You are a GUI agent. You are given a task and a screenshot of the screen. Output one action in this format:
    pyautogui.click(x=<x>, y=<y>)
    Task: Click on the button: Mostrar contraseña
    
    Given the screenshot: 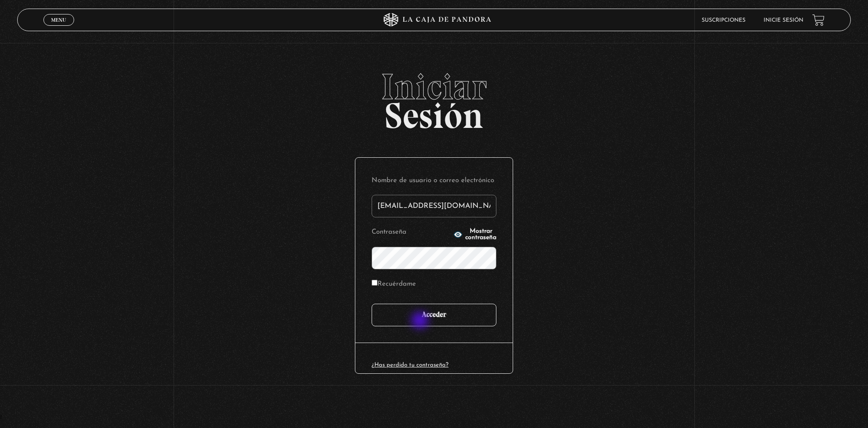 What is the action you would take?
    pyautogui.click(x=475, y=235)
    